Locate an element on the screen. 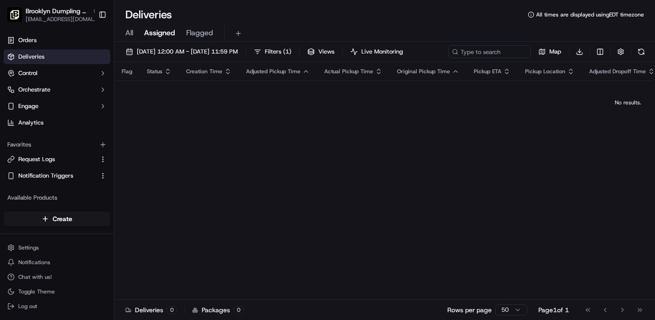 The width and height of the screenshot is (655, 320). span: Engage is located at coordinates (28, 106).